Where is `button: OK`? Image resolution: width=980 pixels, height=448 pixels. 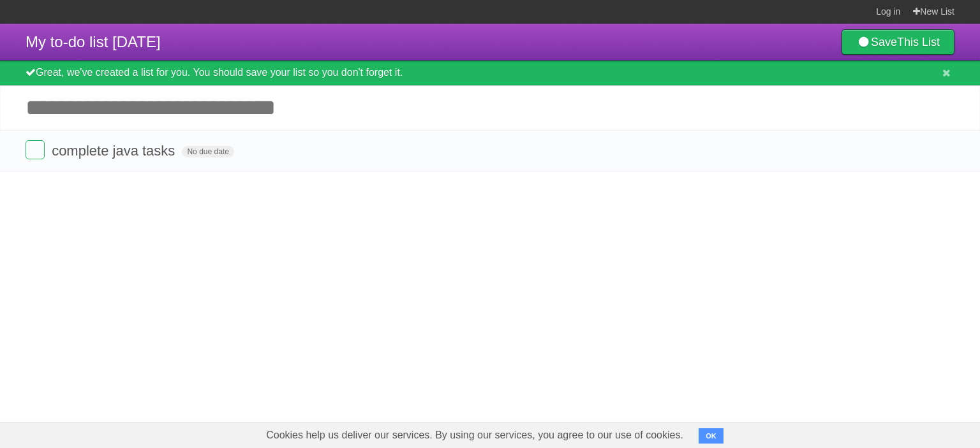 button: OK is located at coordinates (711, 436).